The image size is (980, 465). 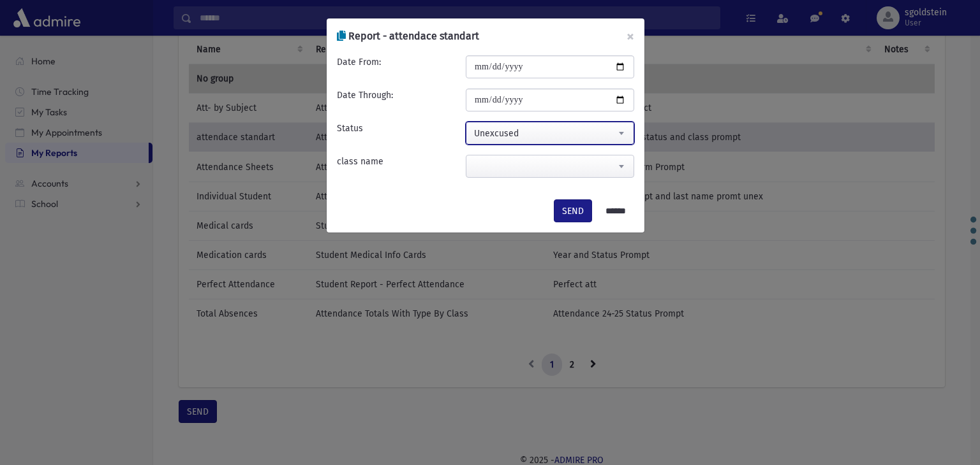 What do you see at coordinates (360, 162) in the screenshot?
I see `label: class name` at bounding box center [360, 162].